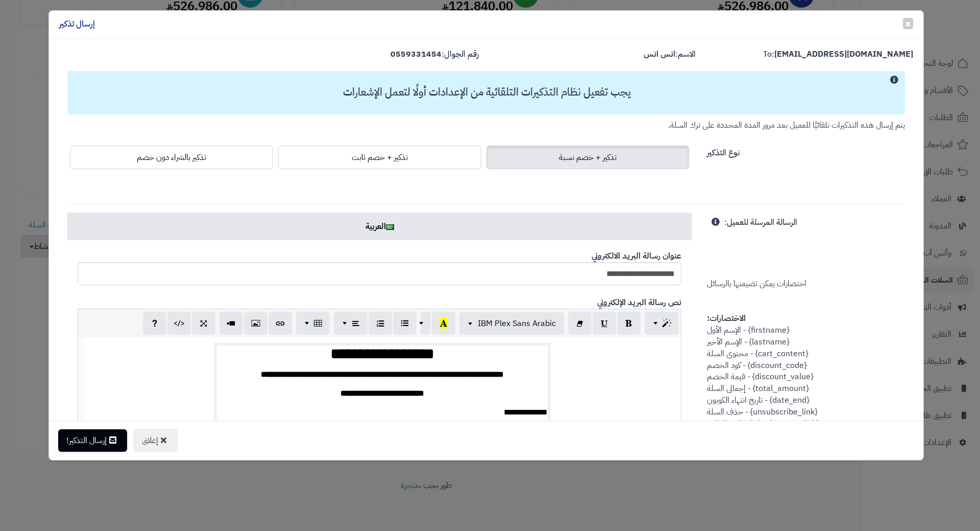 Image resolution: width=980 pixels, height=531 pixels. What do you see at coordinates (155, 440) in the screenshot?
I see `button: إغلاق` at bounding box center [155, 440].